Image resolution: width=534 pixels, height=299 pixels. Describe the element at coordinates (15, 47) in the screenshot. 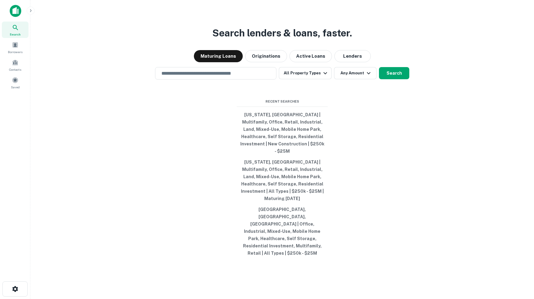

I see `a: Borrowers` at that location.